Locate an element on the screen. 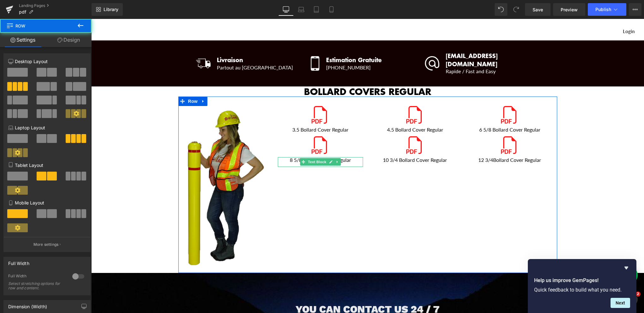 Image resolution: width=644 pixels, height=313 pixels. div: Select stretching options for row and content. is located at coordinates (37, 286).